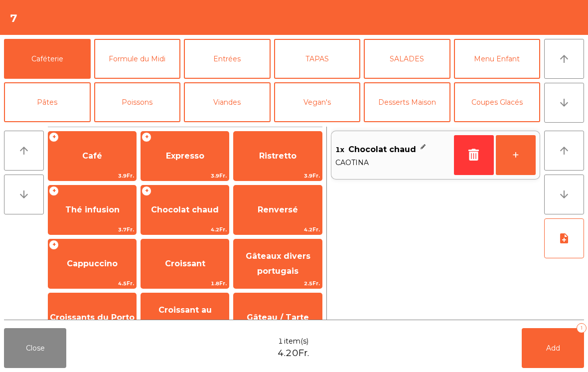  Describe the element at coordinates (13, 18) in the screenshot. I see `h4: 7` at that location.